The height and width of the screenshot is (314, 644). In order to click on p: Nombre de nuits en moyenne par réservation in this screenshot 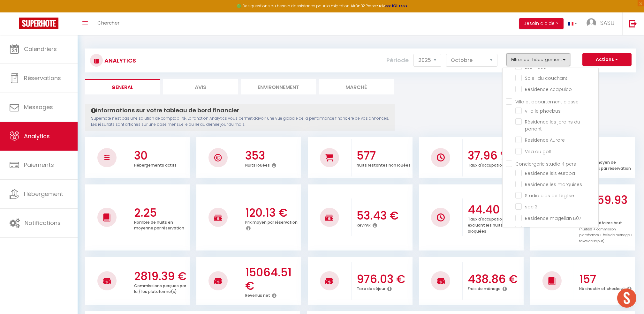, I will do `click(159, 224)`.